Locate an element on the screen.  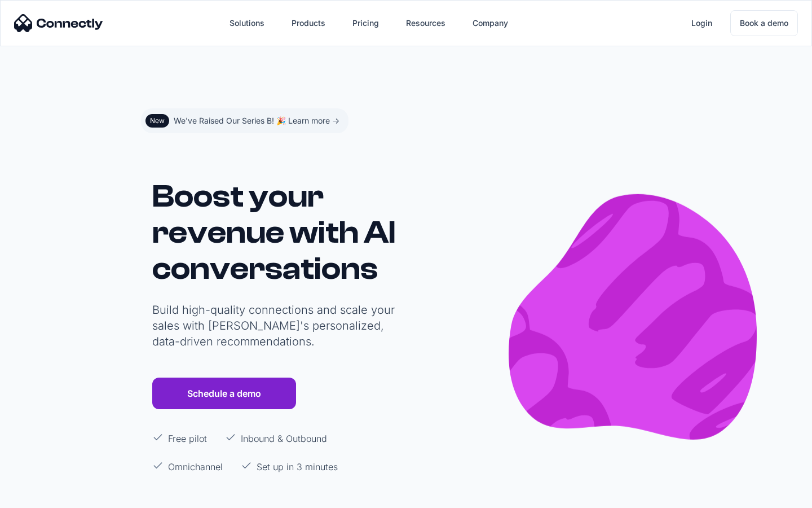
a: Pricing is located at coordinates (366, 23).